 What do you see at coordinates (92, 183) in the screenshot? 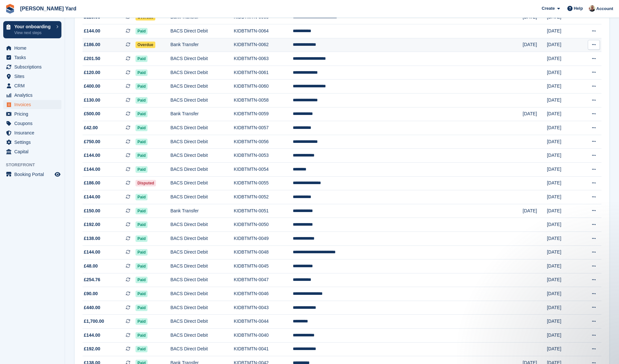
I see `span: £186.00` at bounding box center [92, 183].